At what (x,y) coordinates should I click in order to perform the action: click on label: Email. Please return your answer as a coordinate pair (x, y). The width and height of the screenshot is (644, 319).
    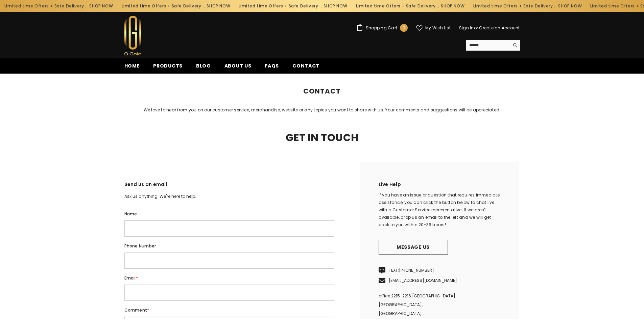
    Looking at the image, I should click on (229, 278).